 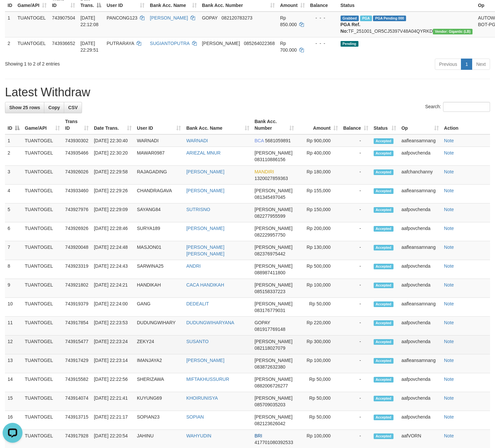 I want to click on td: Rp 50,000, so click(x=318, y=420).